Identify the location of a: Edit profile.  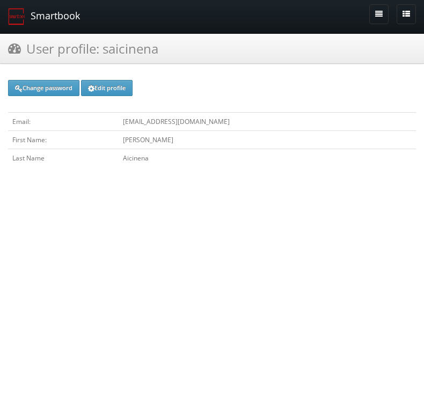
(107, 88).